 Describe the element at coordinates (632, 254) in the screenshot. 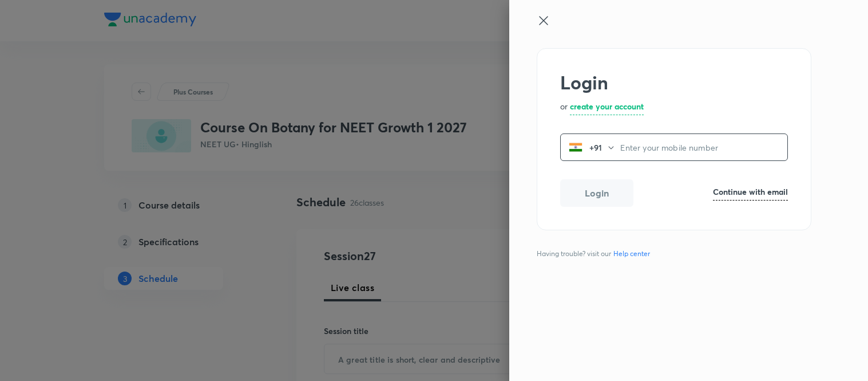

I see `p: Help center` at that location.